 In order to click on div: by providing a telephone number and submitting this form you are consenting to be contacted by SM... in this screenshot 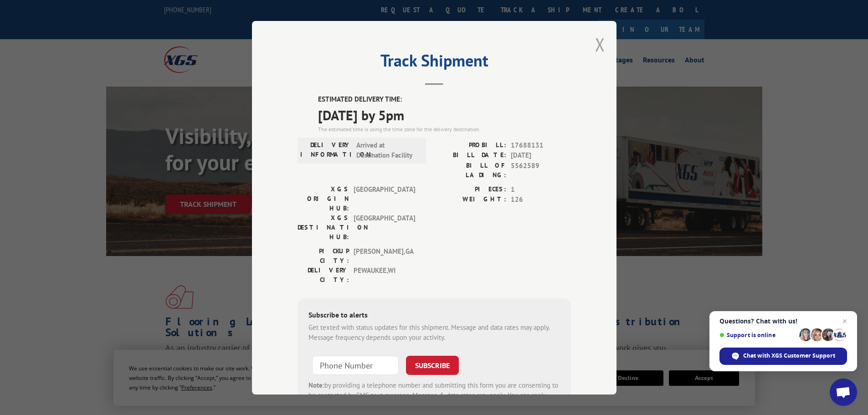, I will do `click(434, 396)`.